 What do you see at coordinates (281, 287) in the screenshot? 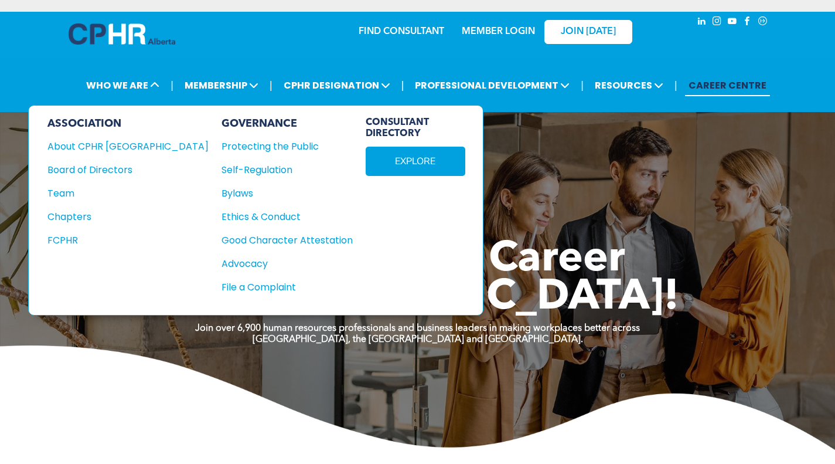
I see `div: File a Complaint` at bounding box center [281, 287].